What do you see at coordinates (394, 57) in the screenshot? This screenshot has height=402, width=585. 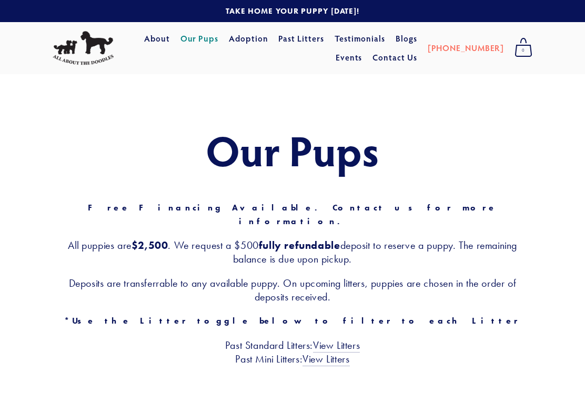 I see `a: Contact Us` at bounding box center [394, 57].